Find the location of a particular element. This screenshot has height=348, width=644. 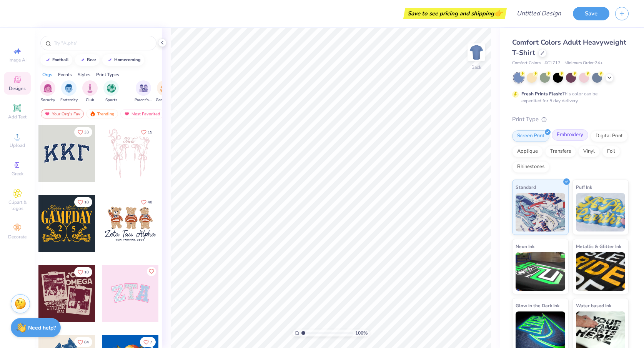

div: Most Favorited is located at coordinates (142, 114).